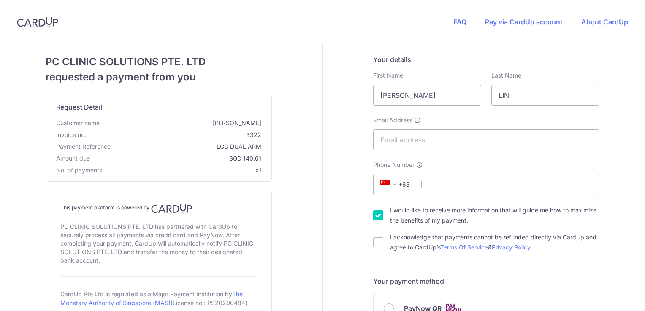 The height and width of the screenshot is (311, 645). What do you see at coordinates (486, 140) in the screenshot?
I see `input: Email address` at bounding box center [486, 140].